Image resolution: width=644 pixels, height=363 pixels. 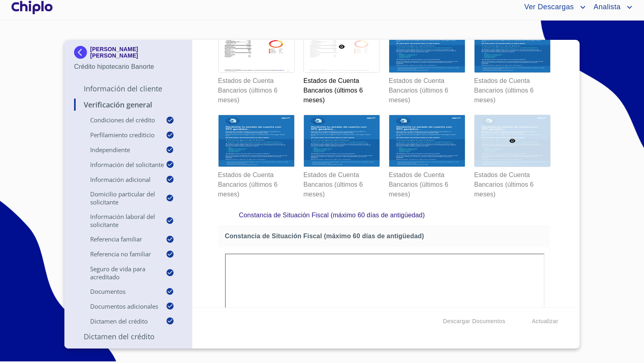 I want to click on p: Seguro de Vida para Acreditado, so click(x=120, y=273).